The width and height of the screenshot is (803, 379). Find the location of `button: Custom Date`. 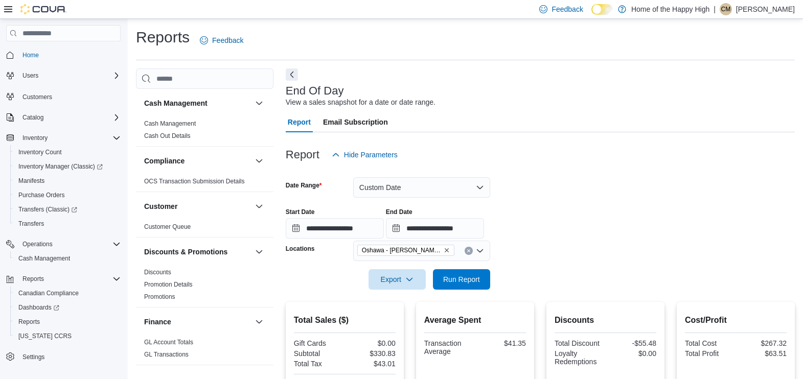

button: Custom Date is located at coordinates (422, 188).